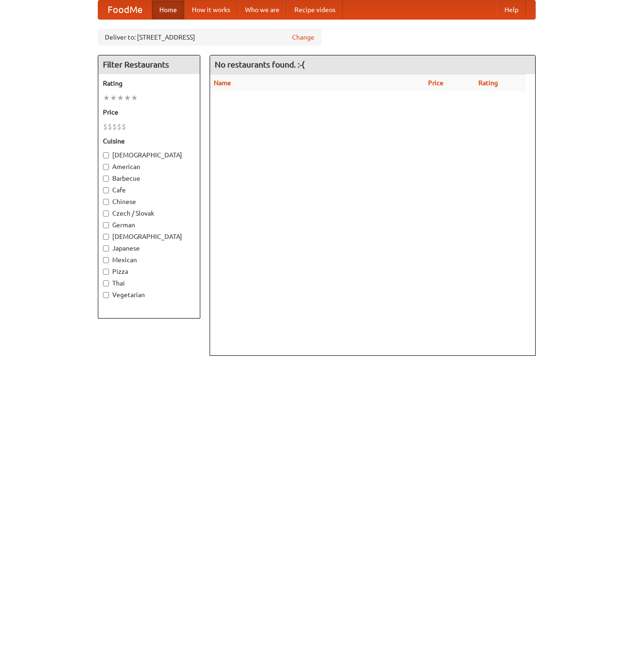 The height and width of the screenshot is (659, 633). Describe the element at coordinates (106, 295) in the screenshot. I see `input: Vegetarian` at that location.